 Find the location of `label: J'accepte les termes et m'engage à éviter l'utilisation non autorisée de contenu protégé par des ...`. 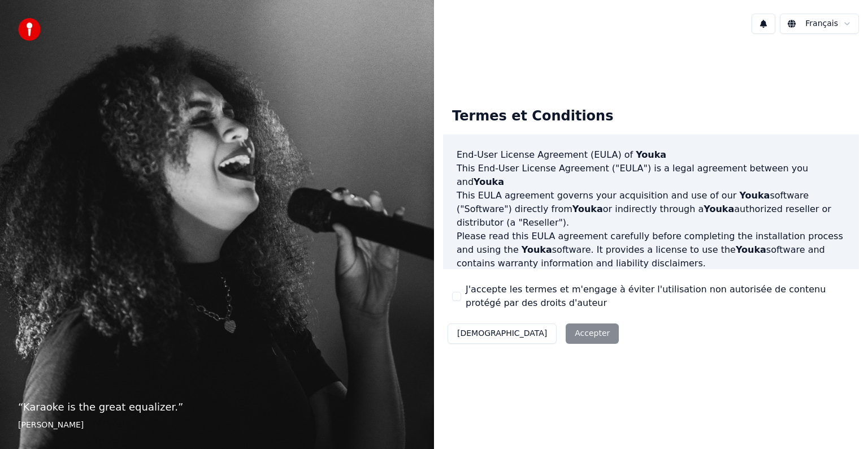

label: J'accepte les termes et m'engage à éviter l'utilisation non autorisée de contenu protégé par des ... is located at coordinates (658, 297).